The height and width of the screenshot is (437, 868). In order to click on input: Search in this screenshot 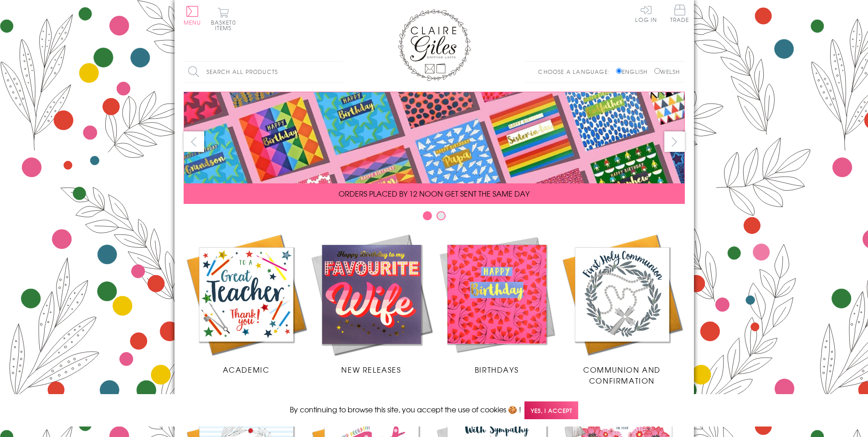, I will do `click(339, 72)`.